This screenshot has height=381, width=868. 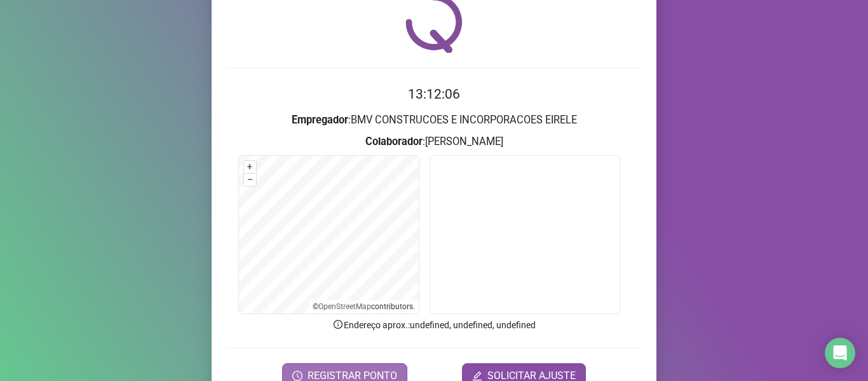 I want to click on span: clock-circle, so click(x=297, y=376).